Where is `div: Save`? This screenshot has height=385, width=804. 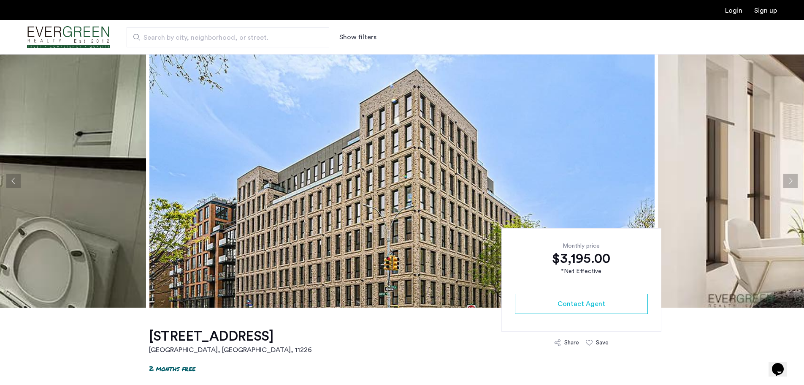
div: Save is located at coordinates (602, 342).